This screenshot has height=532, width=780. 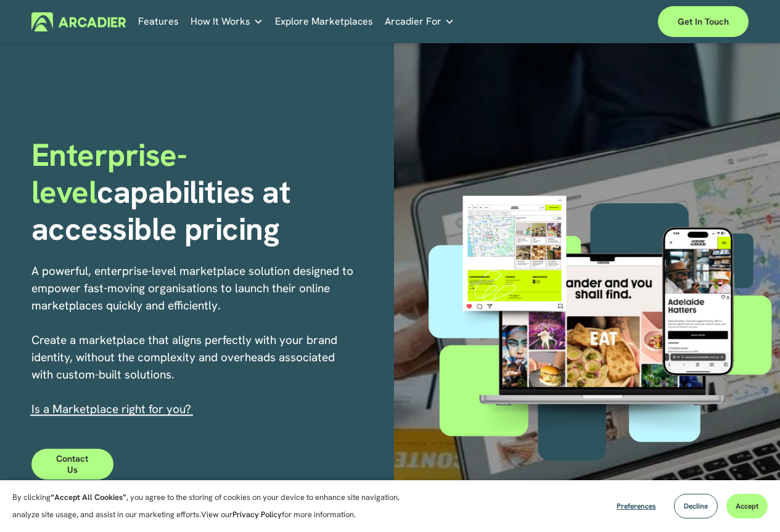 What do you see at coordinates (194, 340) in the screenshot?
I see `p: A powerful, enterprise-level marketplace solution designed to empower fast-moving organisations t...` at bounding box center [194, 340].